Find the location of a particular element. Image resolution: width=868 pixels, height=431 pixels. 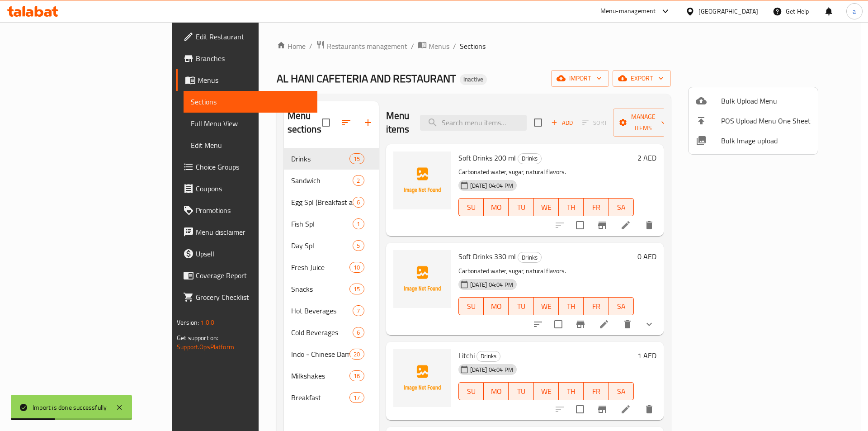

span: Bulk Upload Menu is located at coordinates (766, 101).